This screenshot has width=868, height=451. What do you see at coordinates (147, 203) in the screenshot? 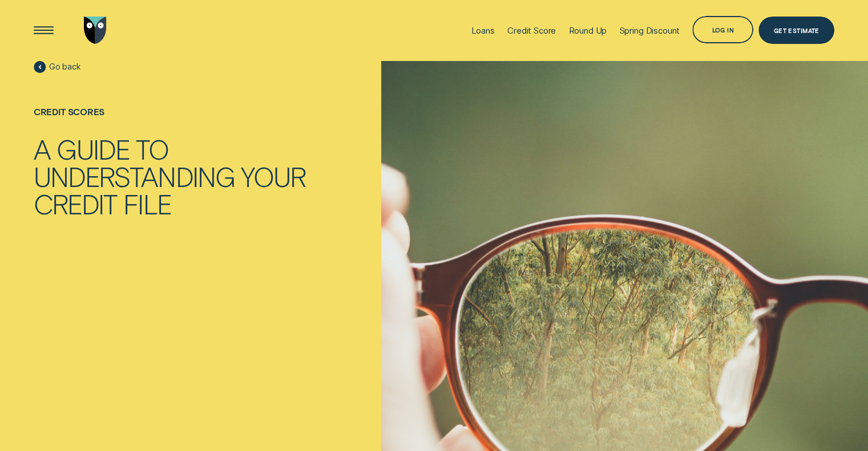
I see `div: File` at bounding box center [147, 203].